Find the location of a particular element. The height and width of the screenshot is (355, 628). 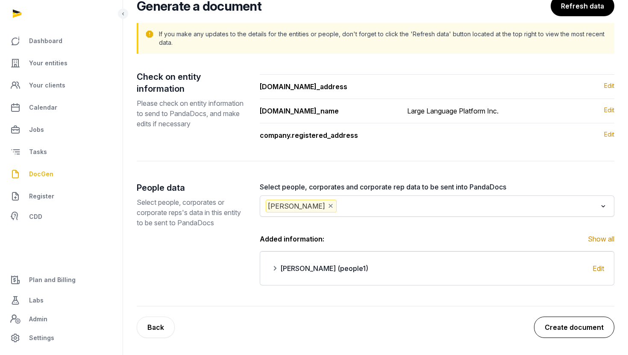

div: Show all is located at coordinates (601, 239).